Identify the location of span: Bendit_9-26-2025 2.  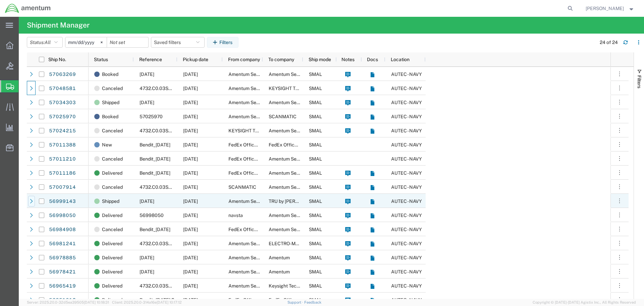
(157, 300).